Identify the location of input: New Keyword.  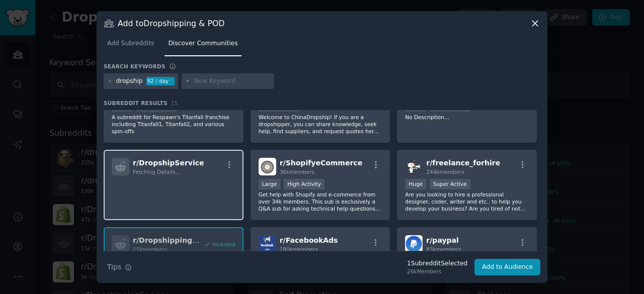
(232, 82).